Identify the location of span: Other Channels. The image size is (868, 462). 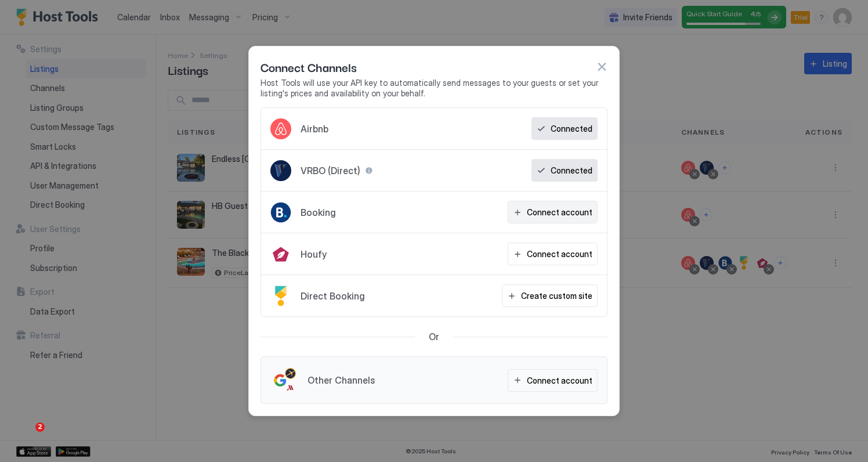
(342, 380).